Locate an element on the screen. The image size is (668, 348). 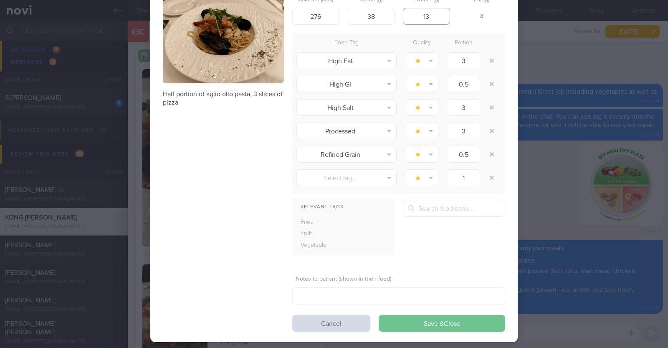
button: Cancel is located at coordinates (331, 323).